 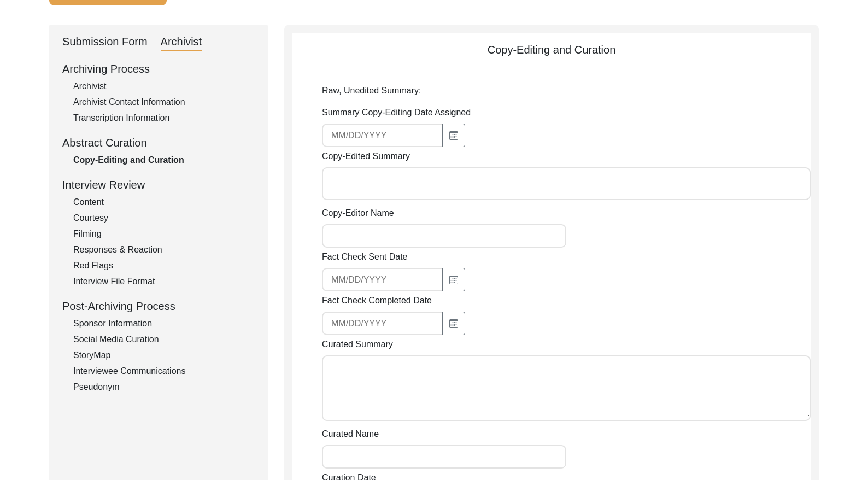 What do you see at coordinates (164, 371) in the screenshot?
I see `div: Interviewee Communications` at bounding box center [164, 371].